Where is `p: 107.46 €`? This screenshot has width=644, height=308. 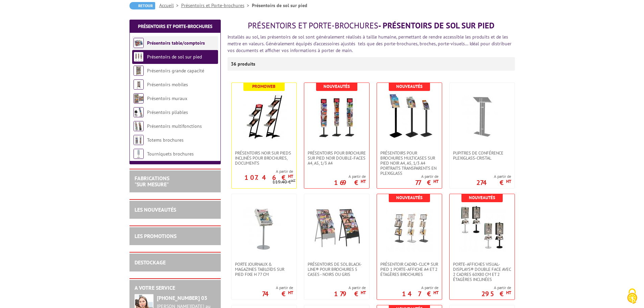 p: 107.46 € is located at coordinates (269, 178).